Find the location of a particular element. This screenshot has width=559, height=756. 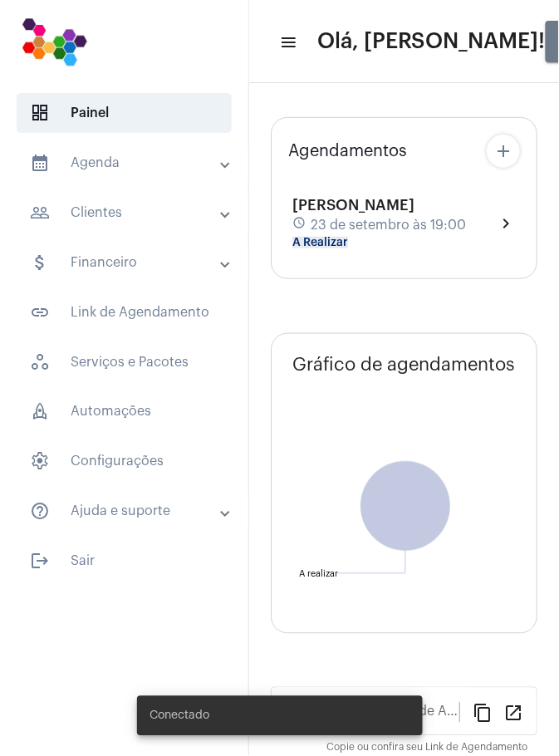

mat-expansion-panel-header: sidenav iconAjuda e suporte is located at coordinates (129, 512).